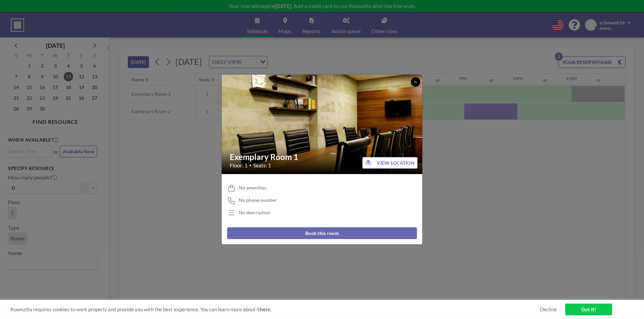 The height and width of the screenshot is (319, 644). Describe the element at coordinates (238, 166) in the screenshot. I see `span: Floor: 1` at that location.